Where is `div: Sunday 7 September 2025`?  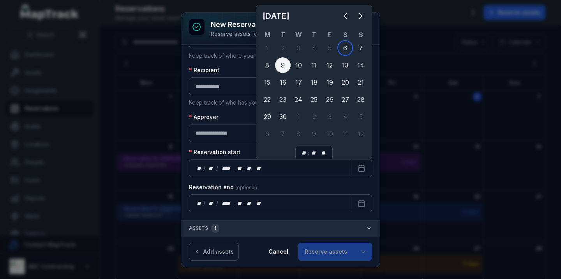 div: Sunday 7 September 2025 is located at coordinates (361, 48).